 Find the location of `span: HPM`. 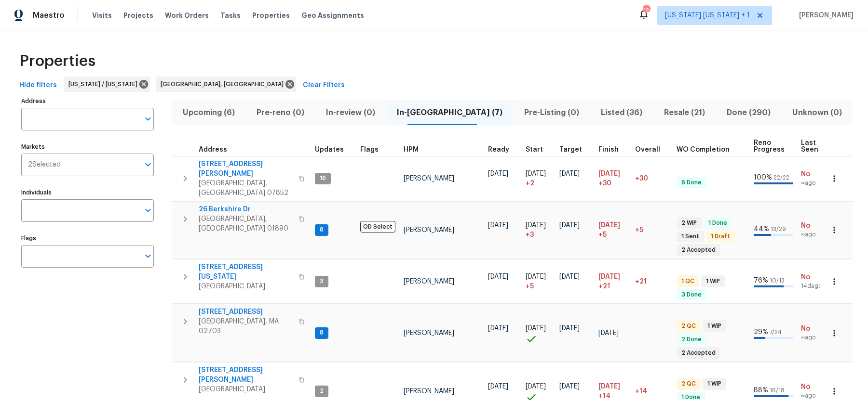

span: HPM is located at coordinates (411, 150).